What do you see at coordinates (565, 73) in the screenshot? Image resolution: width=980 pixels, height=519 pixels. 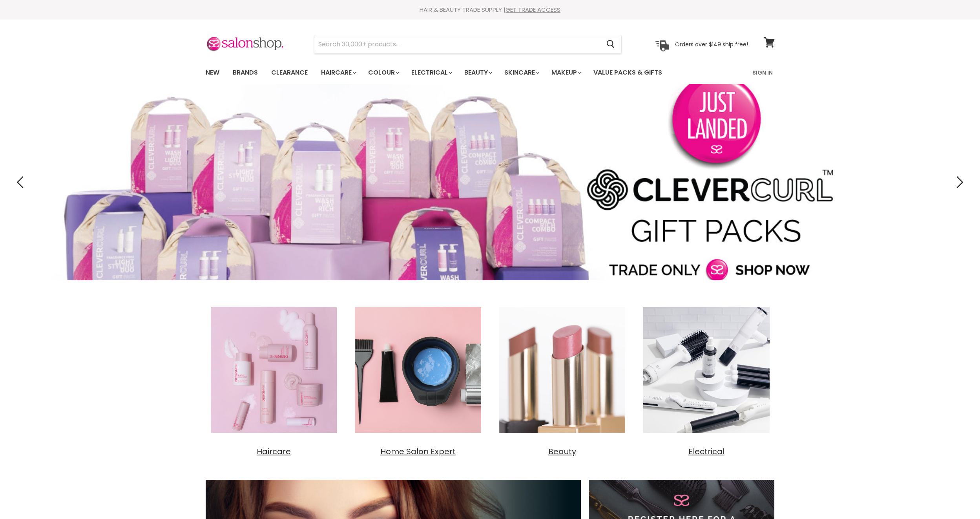 I see `a: Makeup` at bounding box center [565, 73].